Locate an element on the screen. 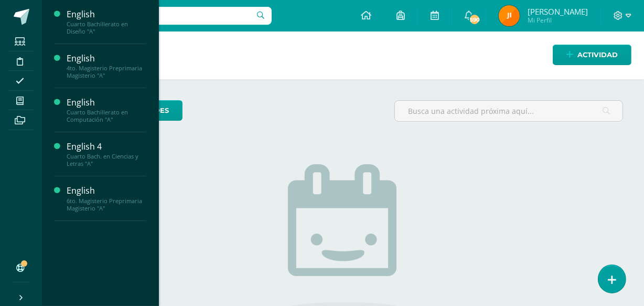  a: Actividad is located at coordinates (592, 54).